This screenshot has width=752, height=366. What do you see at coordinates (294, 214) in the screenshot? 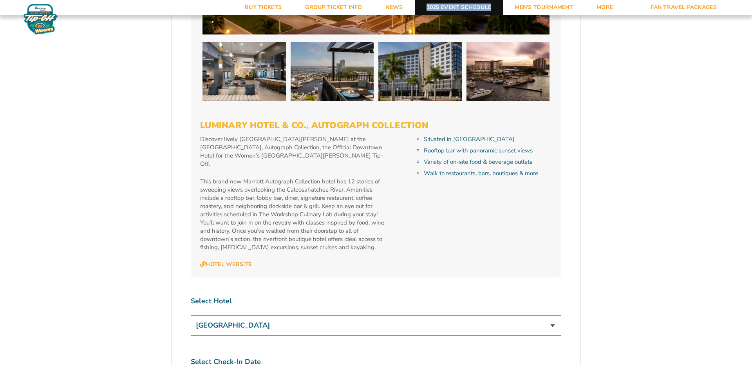
I see `p: This brand new Marriott Autograph Collection hotel has 12 stories of sweeping views overlooking t...` at bounding box center [294, 214].